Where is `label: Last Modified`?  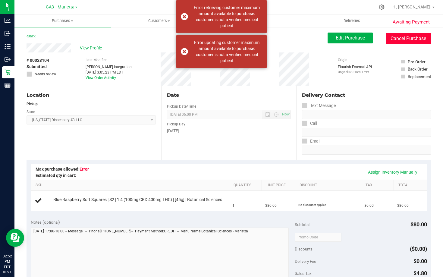
label: Last Modified is located at coordinates (96, 60).